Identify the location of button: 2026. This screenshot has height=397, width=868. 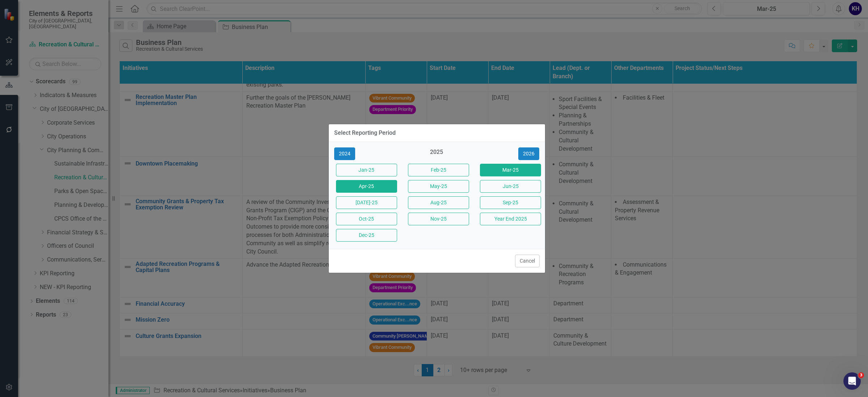
(529, 153).